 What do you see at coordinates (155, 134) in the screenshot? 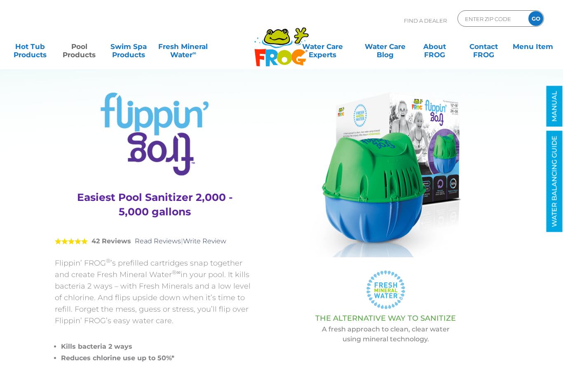
I see `img: Product Logo` at bounding box center [155, 134].